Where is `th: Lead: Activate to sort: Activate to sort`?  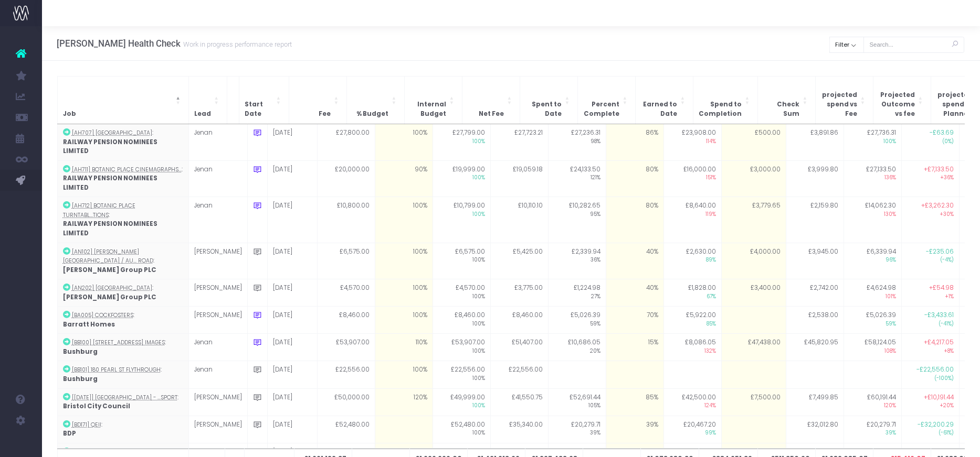
th: Lead: Activate to sort: Activate to sort is located at coordinates (207, 99).